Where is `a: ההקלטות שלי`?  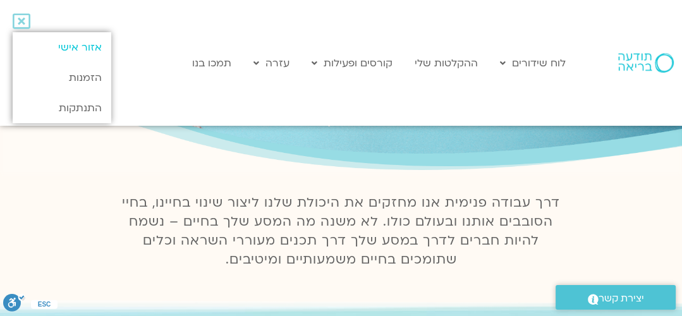 a: ההקלטות שלי is located at coordinates (446, 63).